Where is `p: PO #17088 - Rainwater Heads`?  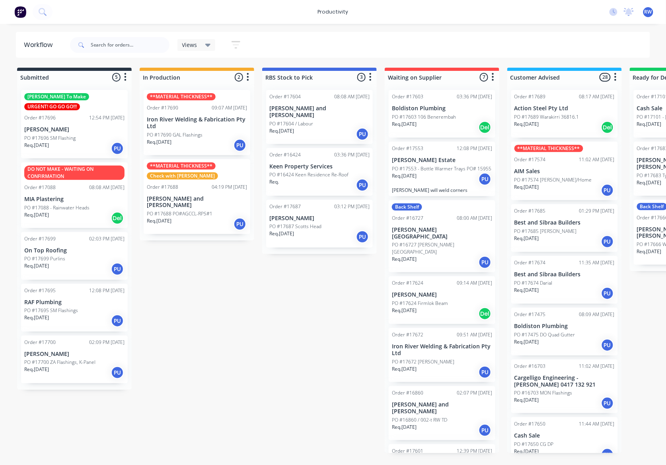 p: PO #17088 - Rainwater Heads is located at coordinates (57, 208).